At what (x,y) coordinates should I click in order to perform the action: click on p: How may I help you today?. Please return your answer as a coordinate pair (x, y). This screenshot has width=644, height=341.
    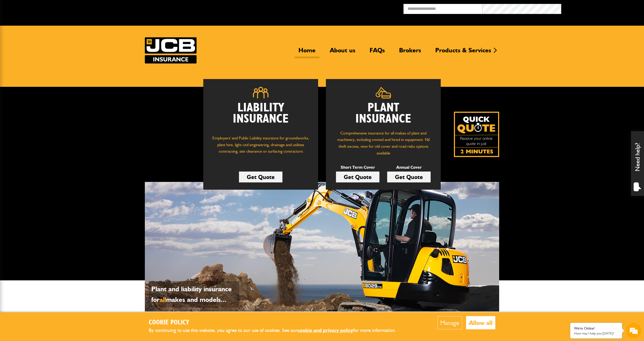
    Looking at the image, I should click on (596, 333).